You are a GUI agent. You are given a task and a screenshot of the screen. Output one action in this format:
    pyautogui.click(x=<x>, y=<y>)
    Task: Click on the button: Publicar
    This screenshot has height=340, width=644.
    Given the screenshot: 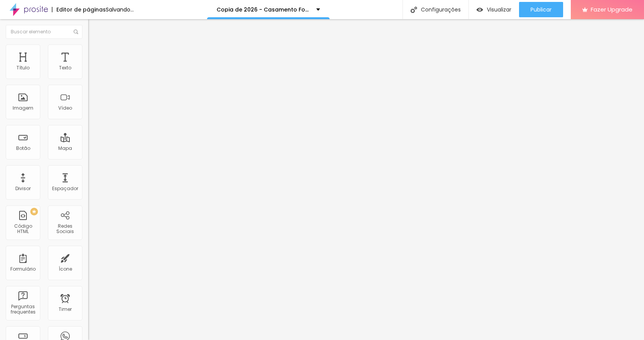 What is the action you would take?
    pyautogui.click(x=541, y=10)
    